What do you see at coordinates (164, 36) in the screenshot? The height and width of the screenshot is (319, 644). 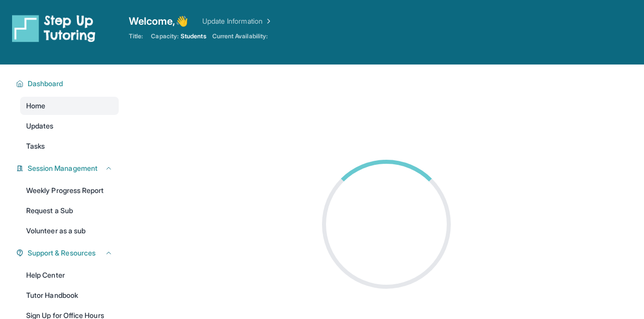 I see `span: Capacity:` at bounding box center [164, 36].